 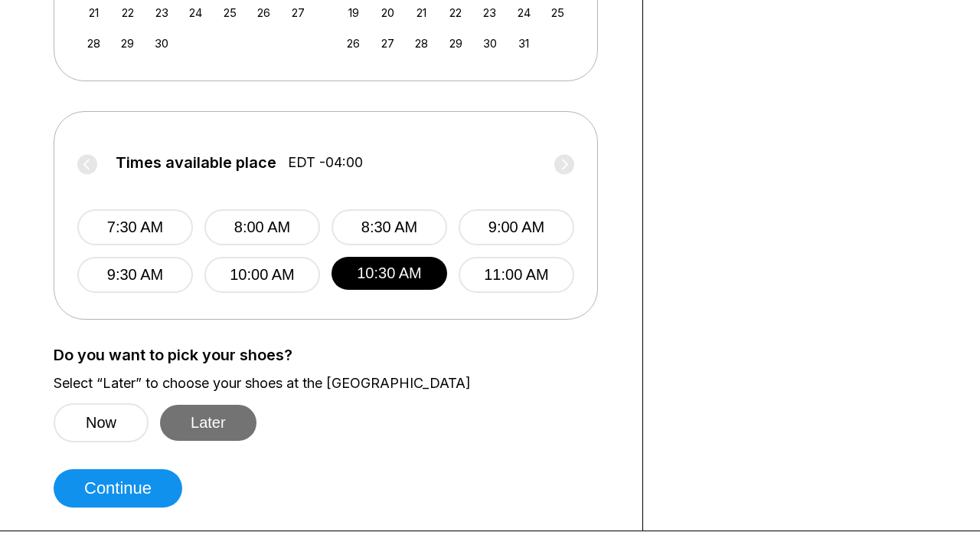 I want to click on div: Choose Wednesday, October 29th, 2025, so click(x=456, y=43).